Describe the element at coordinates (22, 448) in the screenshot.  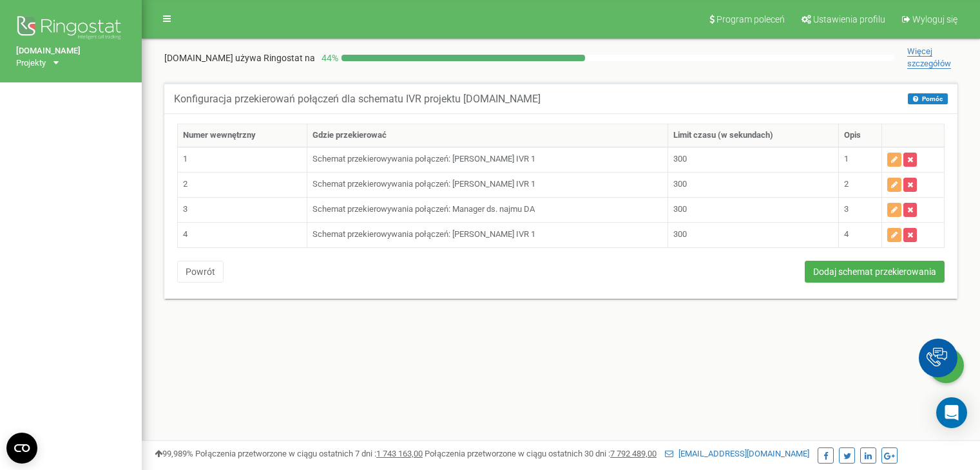
I see `button: Open CMP widget` at that location.